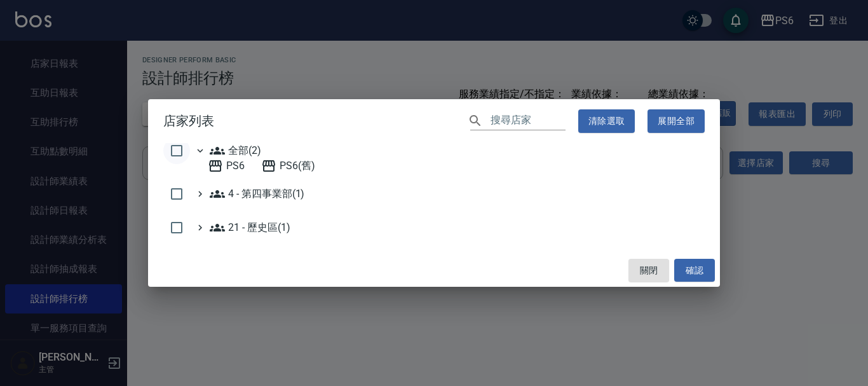 Image resolution: width=868 pixels, height=386 pixels. I want to click on button: 關閉, so click(649, 270).